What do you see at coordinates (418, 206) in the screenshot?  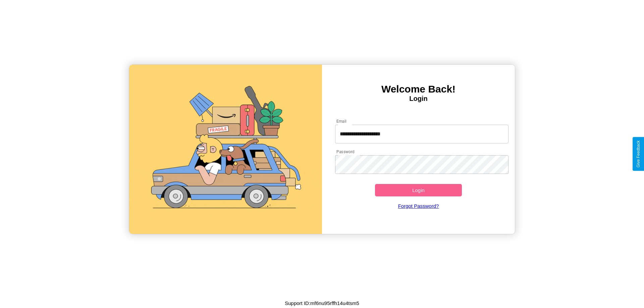 I see `a: Forgot Password?` at bounding box center [418, 206].